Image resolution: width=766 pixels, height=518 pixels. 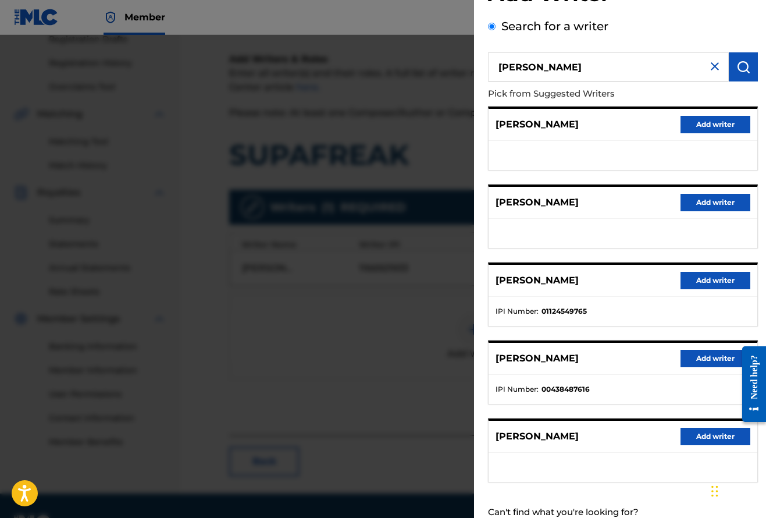 I want to click on p: Pick from Suggested Writers, so click(x=590, y=94).